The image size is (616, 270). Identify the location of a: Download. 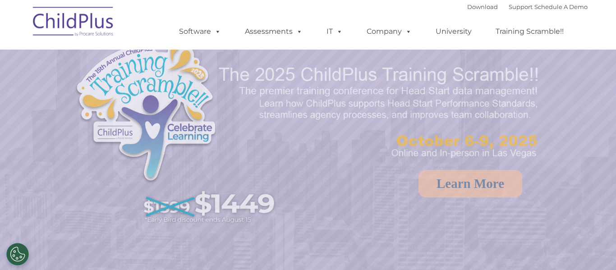
(483, 7).